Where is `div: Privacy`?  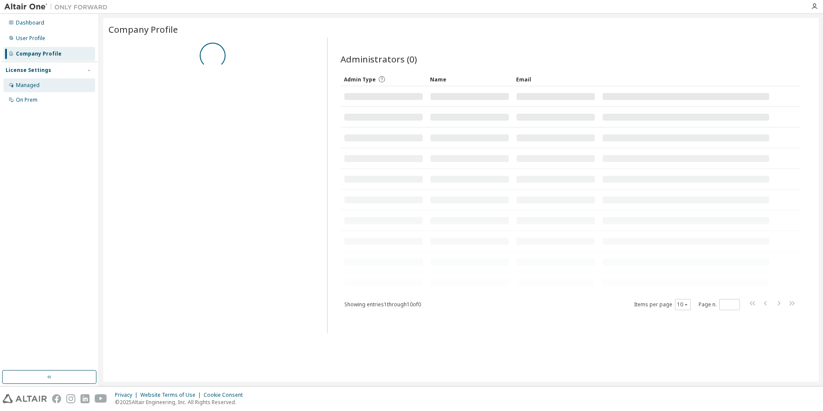 div: Privacy is located at coordinates (127, 395).